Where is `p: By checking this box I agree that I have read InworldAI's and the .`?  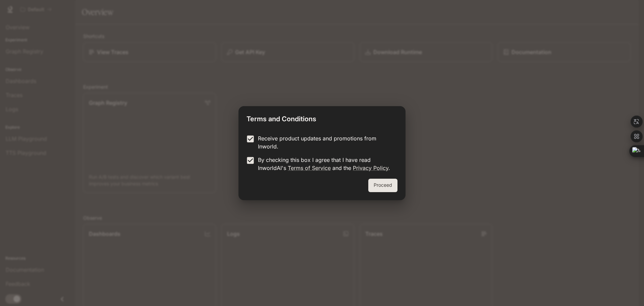
p: By checking this box I agree that I have read InworldAI's and the . is located at coordinates (325, 164).